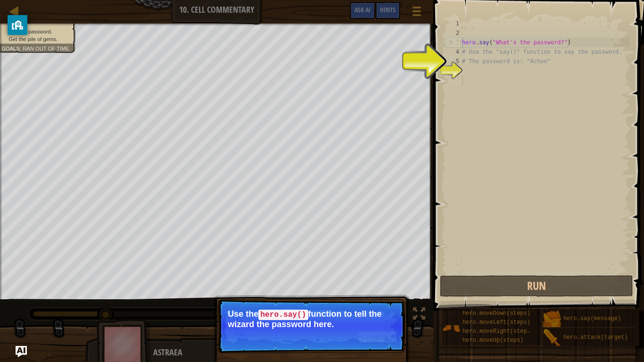  Describe the element at coordinates (378, 337) in the screenshot. I see `button: Continue` at that location.